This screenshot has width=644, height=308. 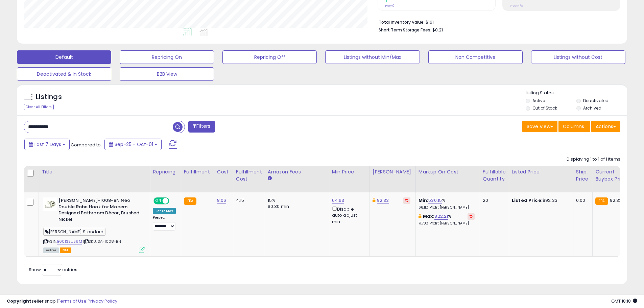 What do you see at coordinates (448, 172) in the screenshot?
I see `div: Markup on Cost` at bounding box center [448, 172].